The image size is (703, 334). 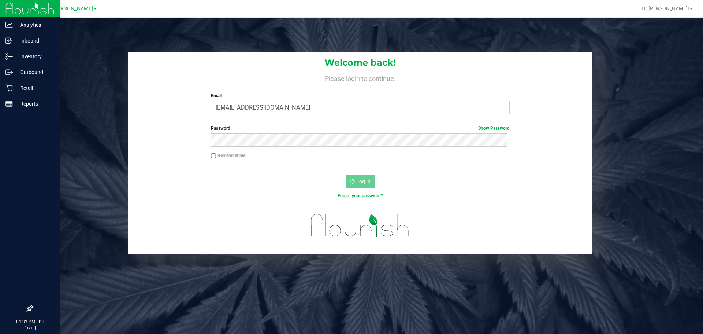 What do you see at coordinates (228, 155) in the screenshot?
I see `label: Remember me` at bounding box center [228, 155].